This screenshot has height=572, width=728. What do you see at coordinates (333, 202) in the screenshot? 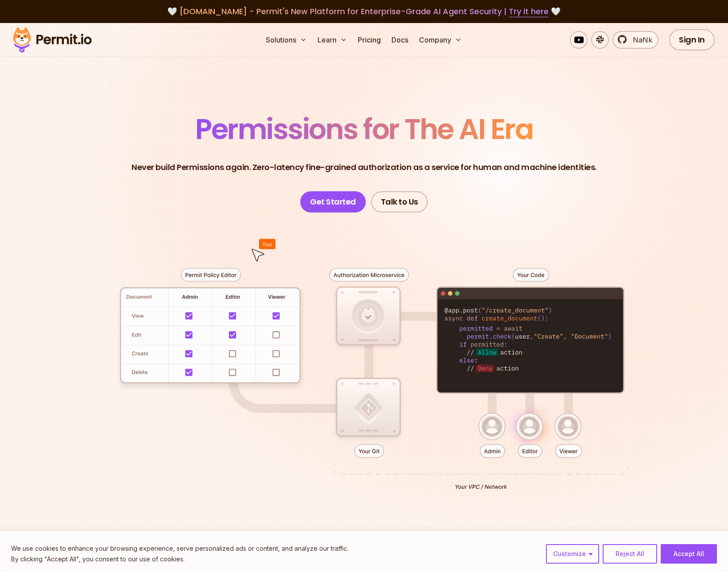
I see `a: Get Started` at bounding box center [333, 202].